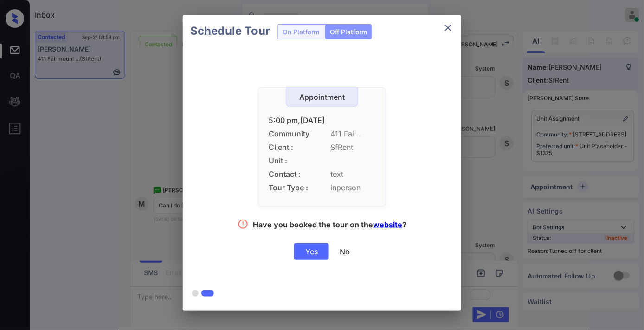 This screenshot has width=644, height=330. I want to click on div: Have you booked the tour on the ?, so click(330, 225).